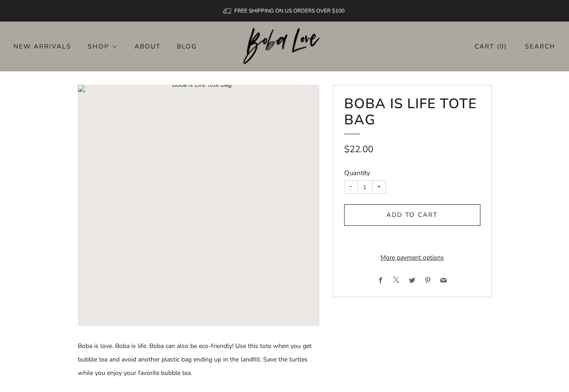 Image resolution: width=569 pixels, height=392 pixels. What do you see at coordinates (42, 46) in the screenshot?
I see `a: New Arrivals` at bounding box center [42, 46].